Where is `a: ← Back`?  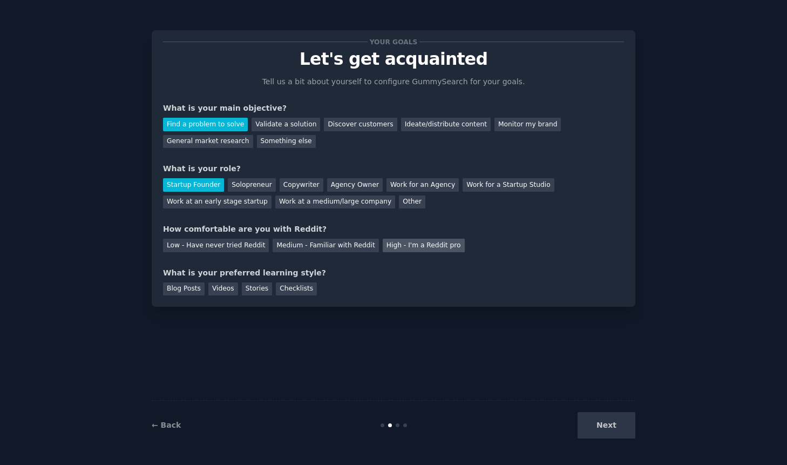
a: ← Back is located at coordinates (166, 425).